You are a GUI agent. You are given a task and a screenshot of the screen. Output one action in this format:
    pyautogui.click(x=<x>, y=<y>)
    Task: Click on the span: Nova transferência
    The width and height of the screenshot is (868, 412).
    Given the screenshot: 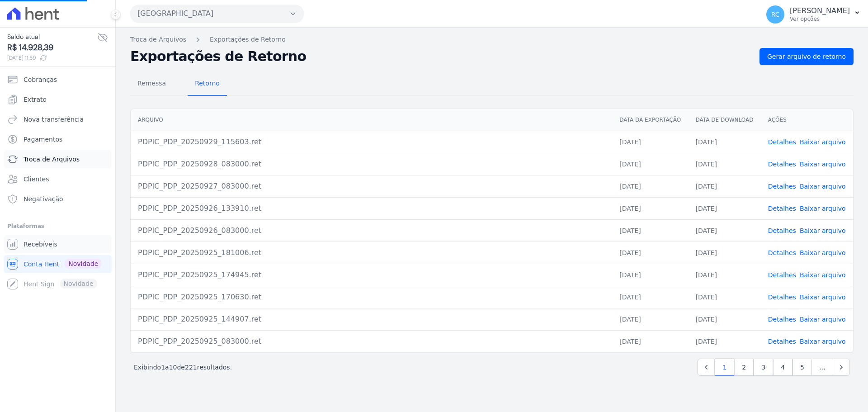 What is the action you would take?
    pyautogui.click(x=53, y=119)
    